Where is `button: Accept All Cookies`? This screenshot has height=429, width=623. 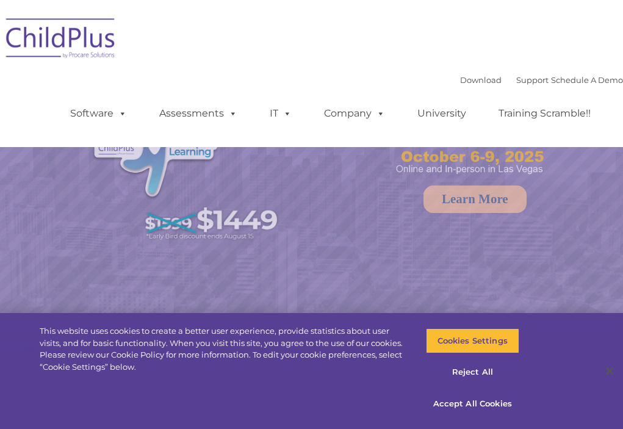 button: Accept All Cookies is located at coordinates (472, 404).